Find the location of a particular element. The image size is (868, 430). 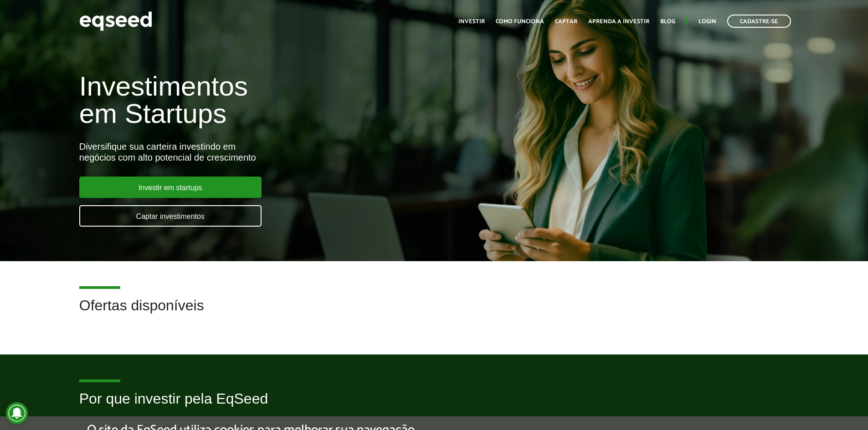

a: Investir em startups is located at coordinates (170, 187).